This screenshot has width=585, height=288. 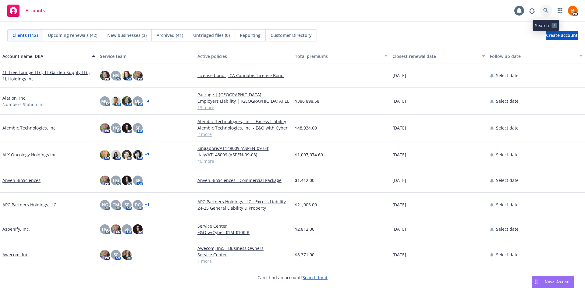 I want to click on a: Alembic Technologies, Inc., so click(x=30, y=128).